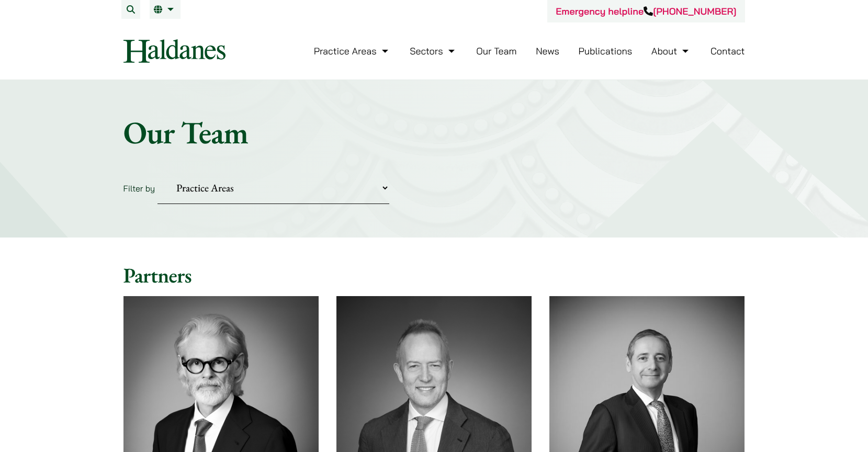 The height and width of the screenshot is (452, 868). Describe the element at coordinates (352, 51) in the screenshot. I see `a: Practice Areas` at that location.